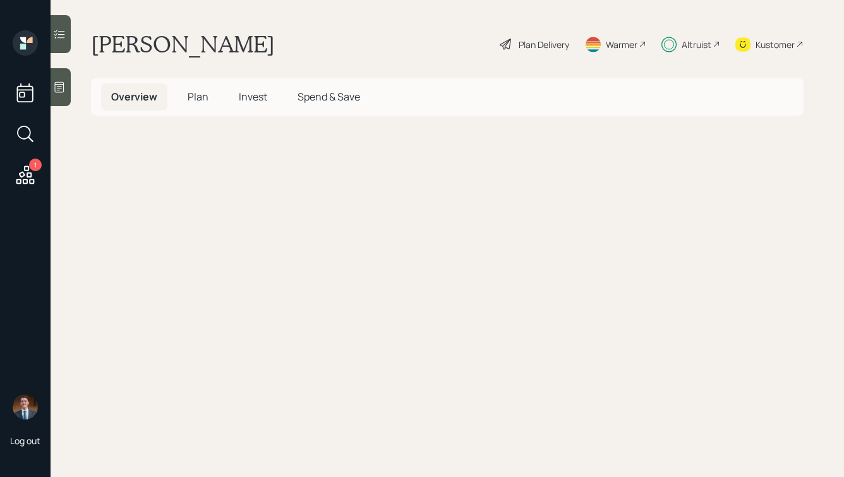 This screenshot has height=477, width=844. What do you see at coordinates (134, 97) in the screenshot?
I see `span: Overview` at bounding box center [134, 97].